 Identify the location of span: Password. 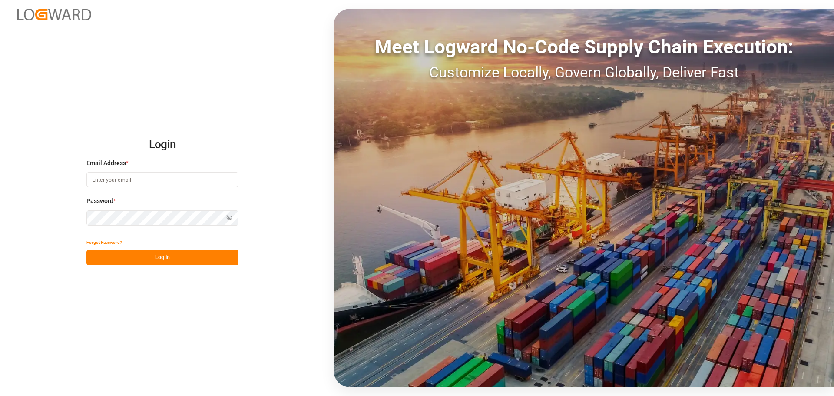
(100, 201).